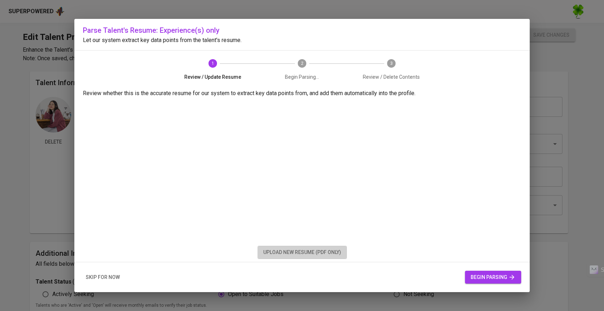  What do you see at coordinates (213, 77) in the screenshot?
I see `span: Review / Update Resume` at bounding box center [213, 77].